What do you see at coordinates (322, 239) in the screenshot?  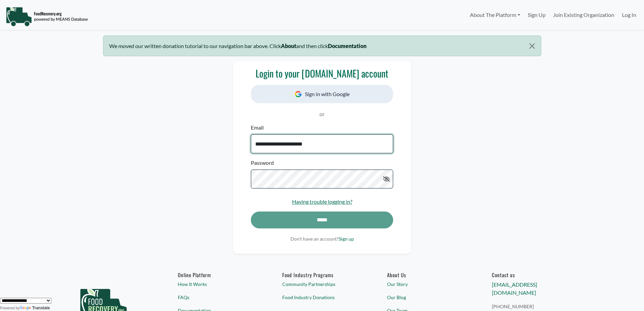 I see `p: Don't have an account?` at bounding box center [322, 239].